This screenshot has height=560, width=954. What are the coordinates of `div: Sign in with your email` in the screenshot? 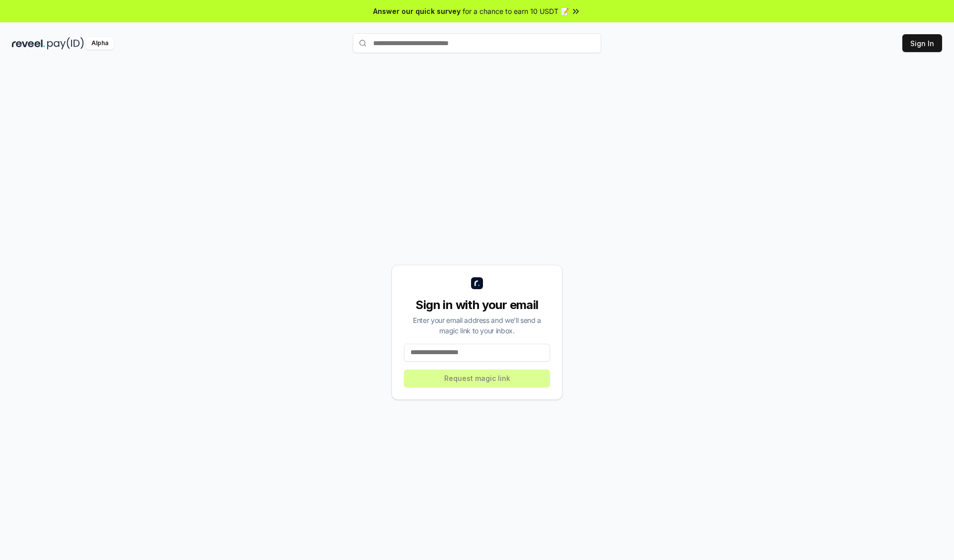 It's located at (477, 305).